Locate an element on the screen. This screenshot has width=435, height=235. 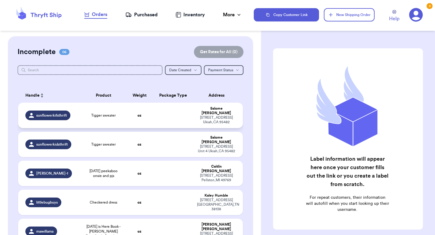
div: 3 is located at coordinates (430, 6).